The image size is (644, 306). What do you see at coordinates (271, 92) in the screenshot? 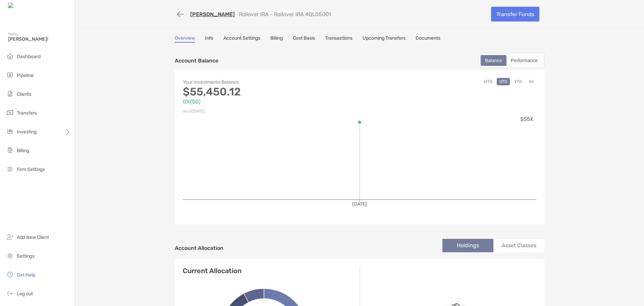
I see `p: $55,450.12` at bounding box center [271, 92].